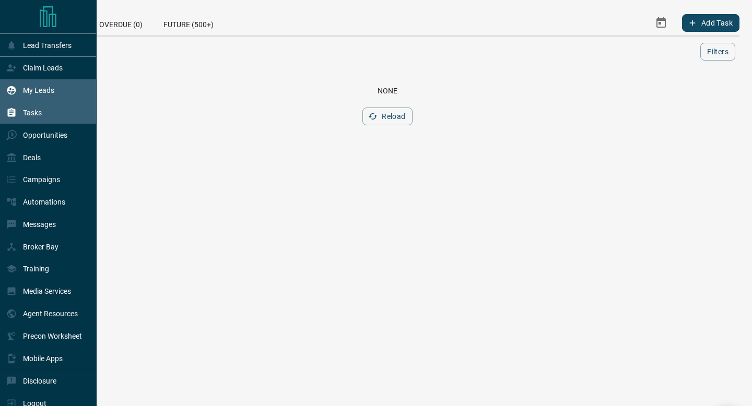 Image resolution: width=752 pixels, height=406 pixels. I want to click on button: Select Date Range, so click(661, 23).